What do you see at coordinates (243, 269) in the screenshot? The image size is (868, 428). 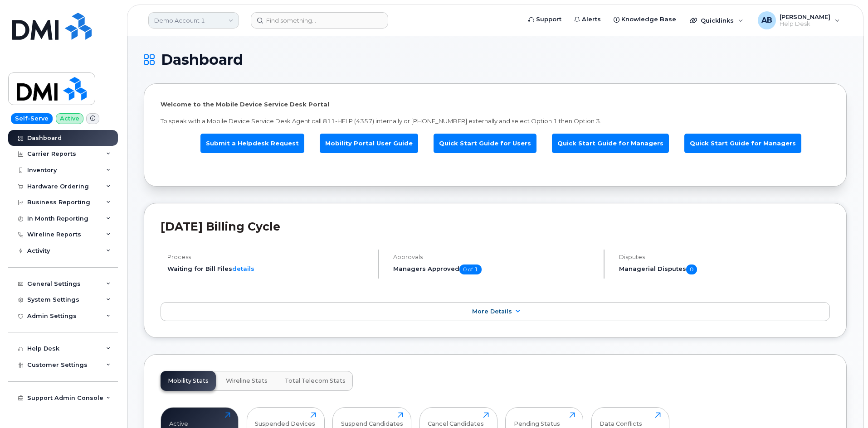 I see `a: details` at bounding box center [243, 269].